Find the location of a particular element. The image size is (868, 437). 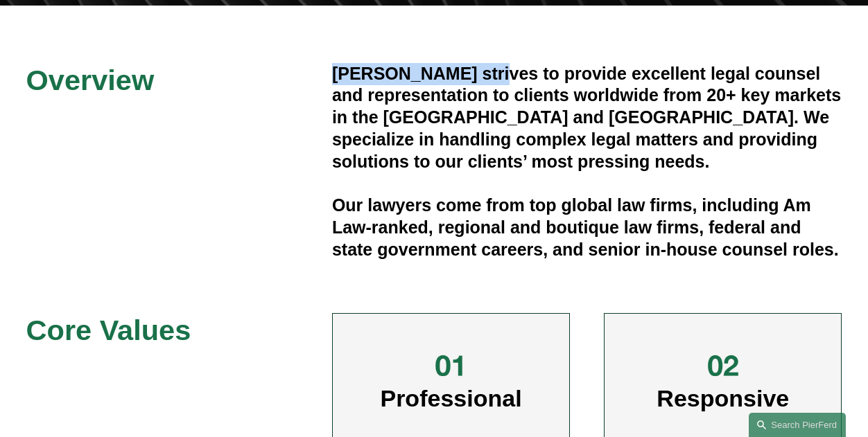

h4: Our lawyers come from top global law firms, including Am Law-ranked, regional and boutique law fi... is located at coordinates (587, 227).